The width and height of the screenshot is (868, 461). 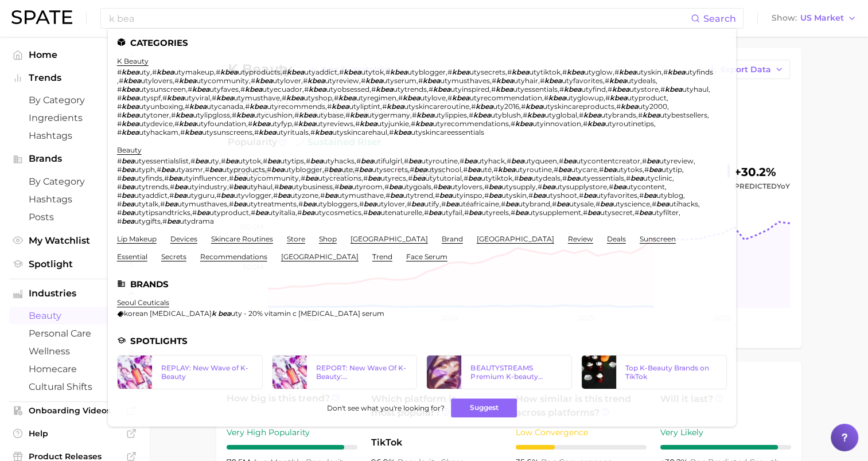 I want to click on span: utycanada, so click(x=225, y=106).